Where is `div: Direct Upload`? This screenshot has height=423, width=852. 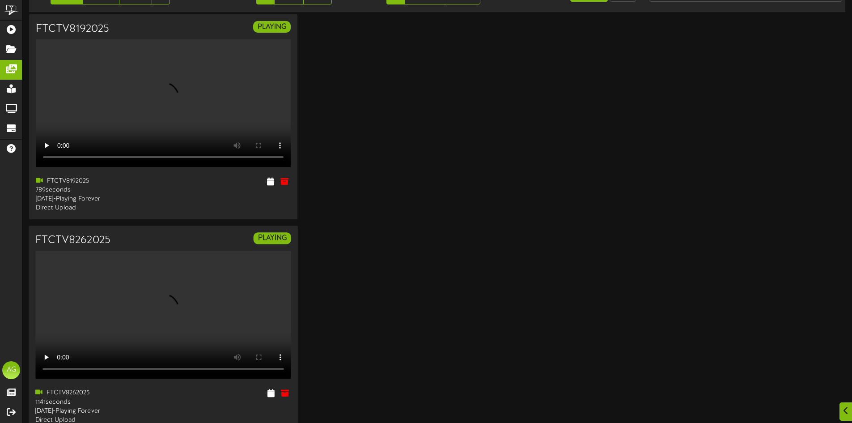
div: Direct Upload is located at coordinates (96, 208).